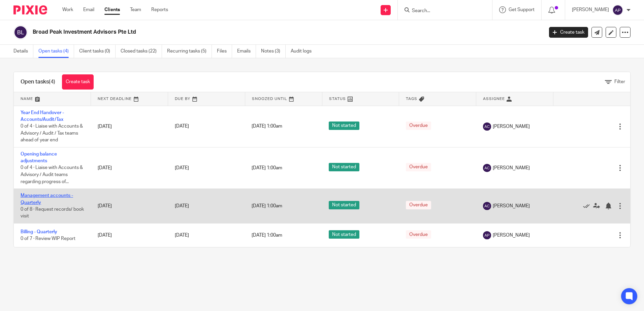 The image size is (644, 311). Describe the element at coordinates (31, 10) in the screenshot. I see `img: Pixie` at that location.